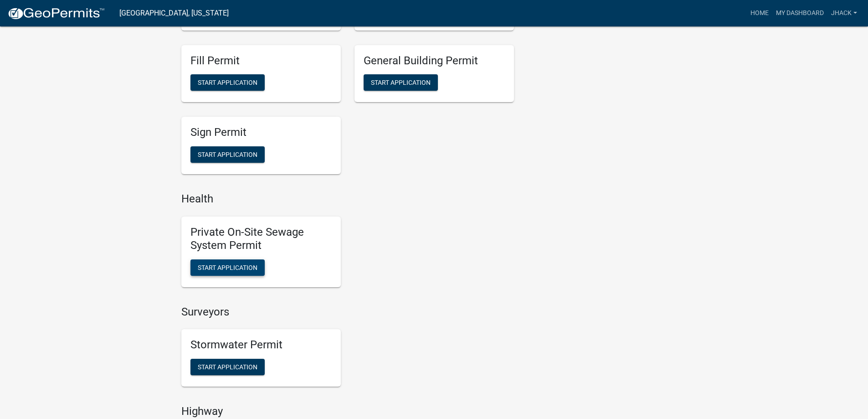  Describe the element at coordinates (434, 61) in the screenshot. I see `h5: General Building Permit` at that location.